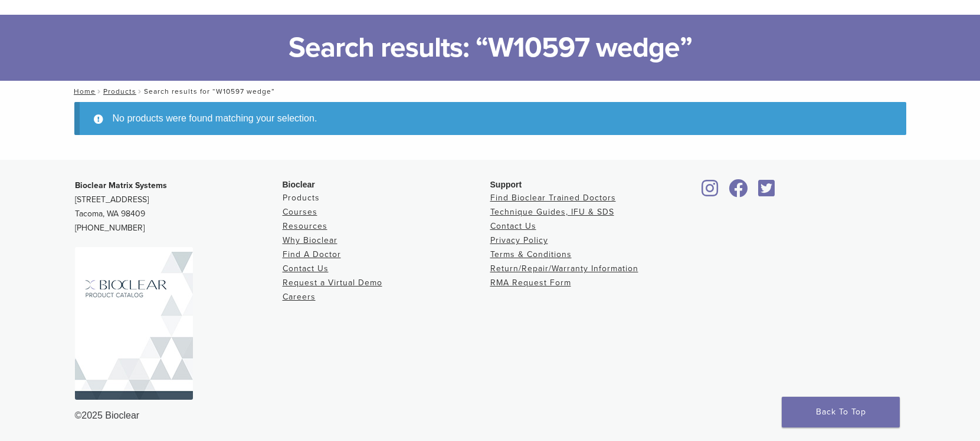 The height and width of the screenshot is (441, 980). I want to click on a: RMA Request Form, so click(531, 283).